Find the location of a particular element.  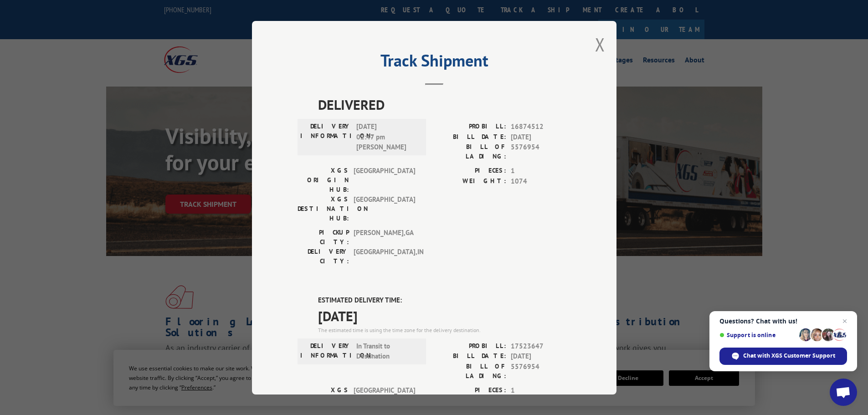

span: 1074 is located at coordinates (541, 181).